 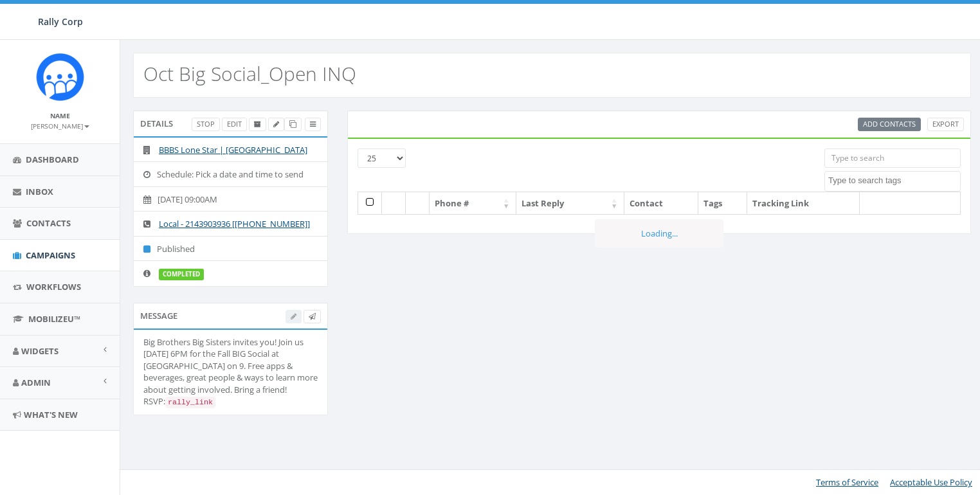 I want to click on div: Message, so click(x=230, y=316).